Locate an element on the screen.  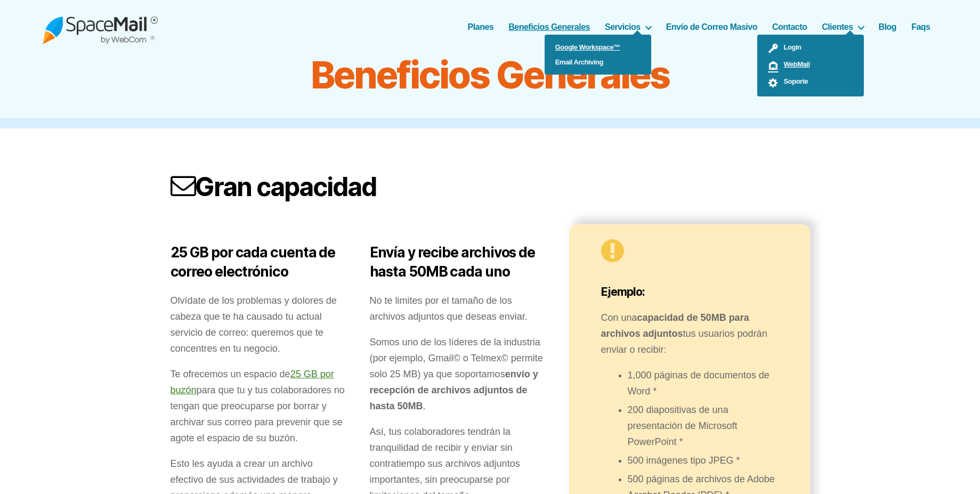
a: Faqs is located at coordinates (920, 27).